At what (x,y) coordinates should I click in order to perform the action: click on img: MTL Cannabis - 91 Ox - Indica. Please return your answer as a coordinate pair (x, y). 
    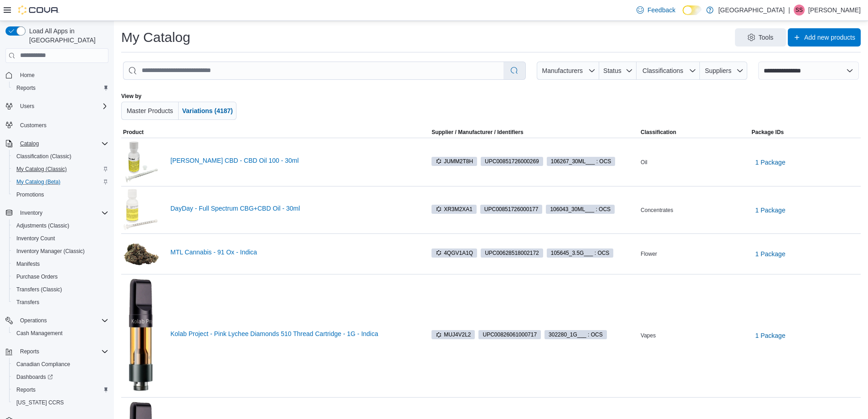
    Looking at the image, I should click on (141, 254).